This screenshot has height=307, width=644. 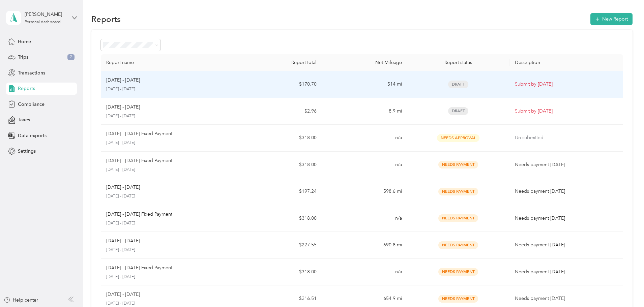 What do you see at coordinates (458, 62) in the screenshot?
I see `div: Report status` at bounding box center [458, 62].